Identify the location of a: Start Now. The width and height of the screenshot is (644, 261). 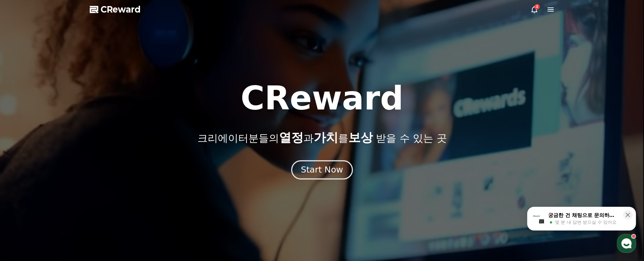
(322, 170).